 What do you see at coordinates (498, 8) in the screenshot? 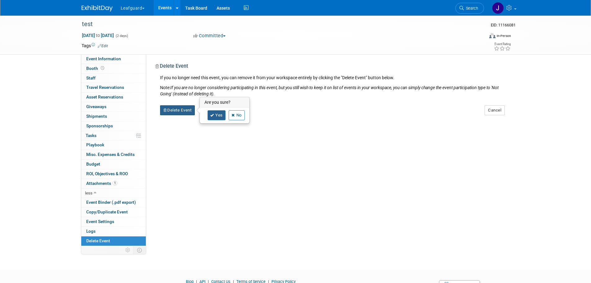
I see `img: Jonathan Zargo` at bounding box center [498, 8].